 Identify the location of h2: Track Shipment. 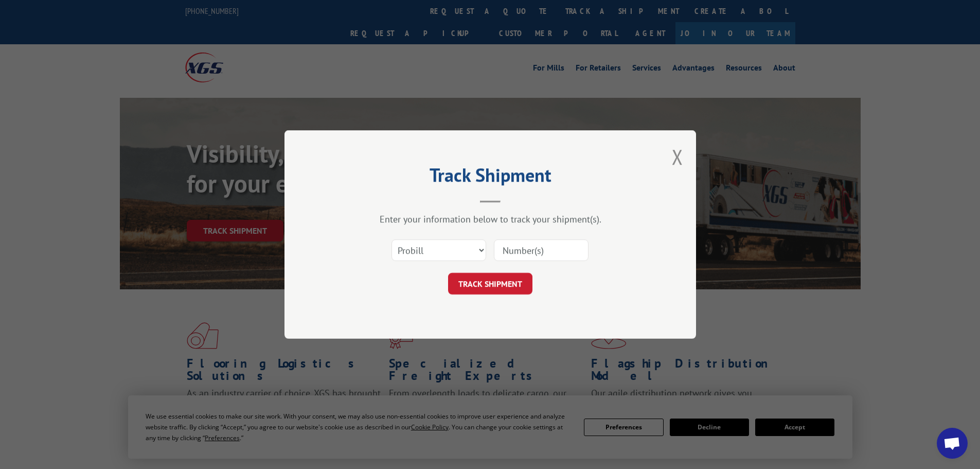
(490, 177).